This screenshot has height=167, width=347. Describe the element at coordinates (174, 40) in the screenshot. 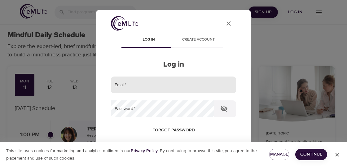

I see `div: disabled tabs example` at that location.